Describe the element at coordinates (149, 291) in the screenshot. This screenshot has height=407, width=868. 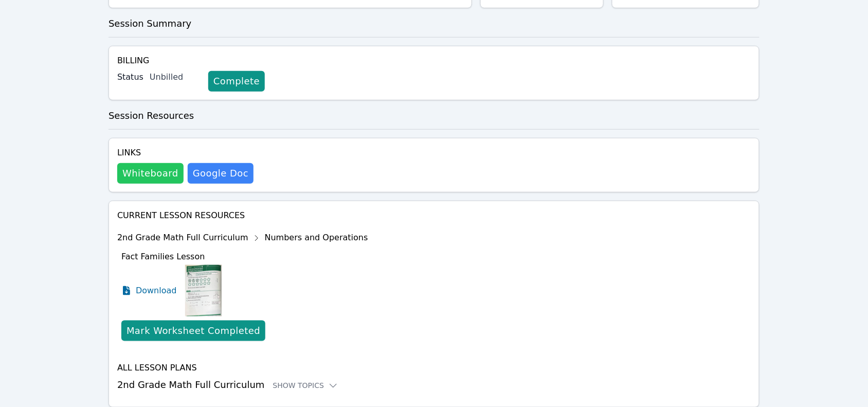
I see `a: Download` at that location.